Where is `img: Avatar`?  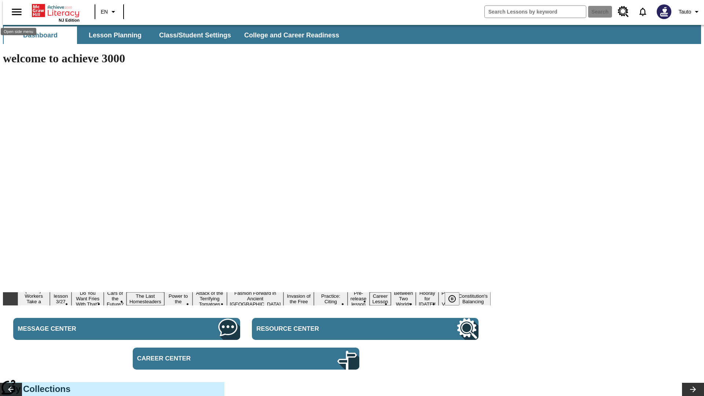
img: Avatar is located at coordinates (664, 12).